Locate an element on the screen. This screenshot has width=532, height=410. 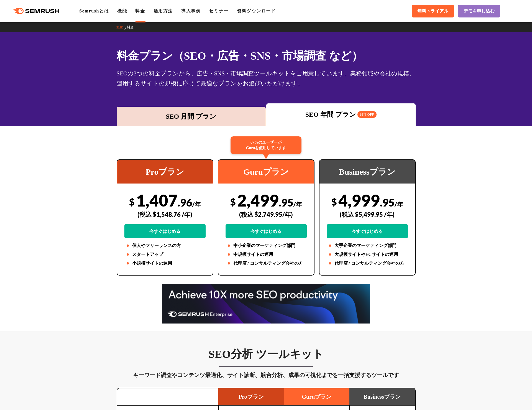
span: 16% OFF is located at coordinates (367, 114).